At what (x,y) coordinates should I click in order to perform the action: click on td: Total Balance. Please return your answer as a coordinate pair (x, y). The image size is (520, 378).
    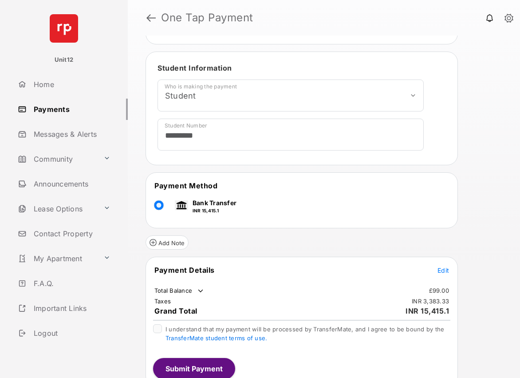
    Looking at the image, I should click on (179, 291).